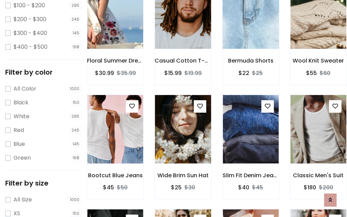 The height and width of the screenshot is (217, 347). I want to click on del: $60, so click(324, 73).